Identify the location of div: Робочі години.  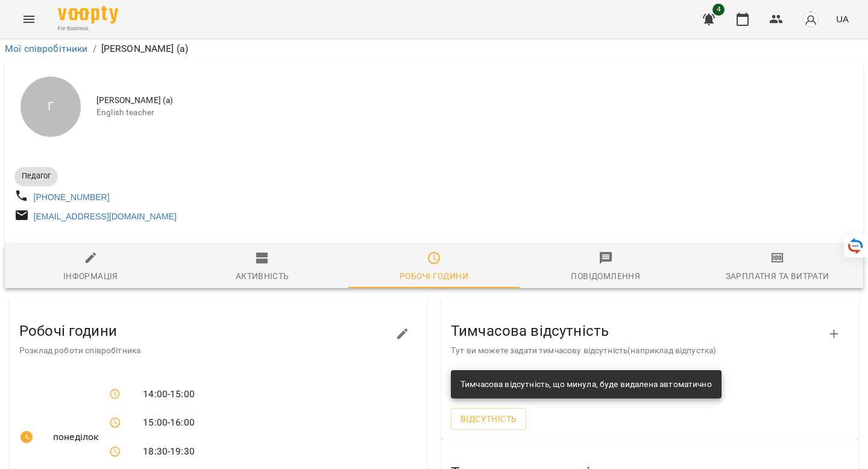
(434, 276).